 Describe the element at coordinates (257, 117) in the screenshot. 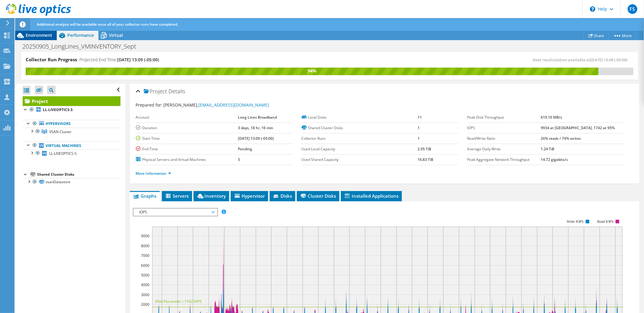

I see `b: Long Lines Broadband` at that location.